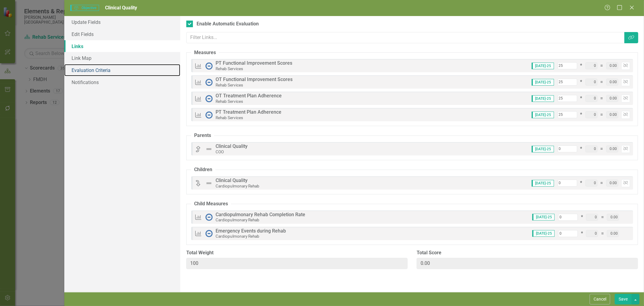  What do you see at coordinates (84, 8) in the screenshot?
I see `span: Objective` at bounding box center [84, 8].